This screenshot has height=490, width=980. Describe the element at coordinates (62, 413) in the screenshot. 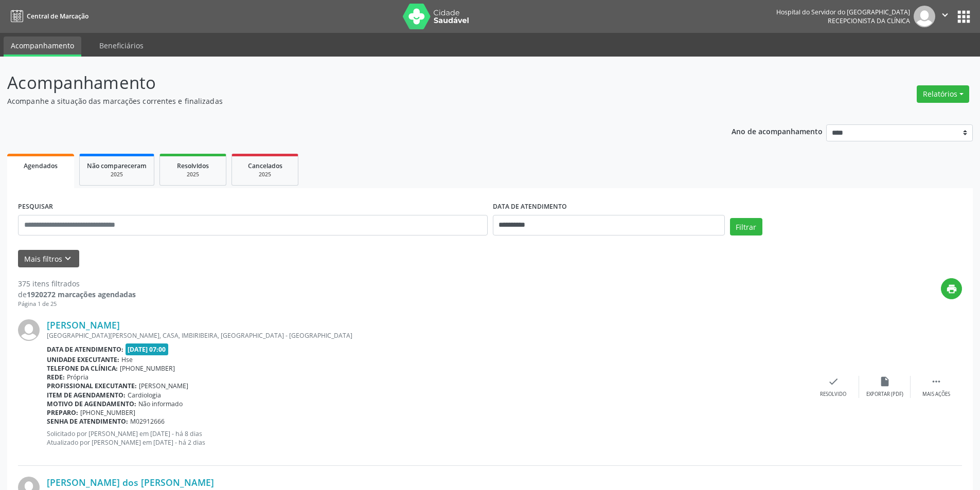

I see `b: Preparo:` at that location.